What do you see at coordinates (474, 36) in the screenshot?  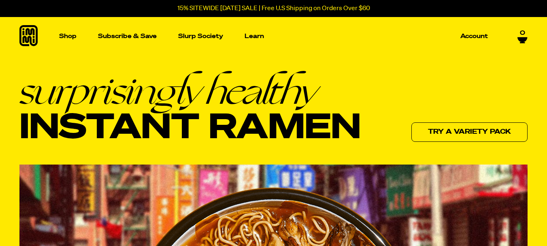 I see `a: Account` at bounding box center [474, 36].